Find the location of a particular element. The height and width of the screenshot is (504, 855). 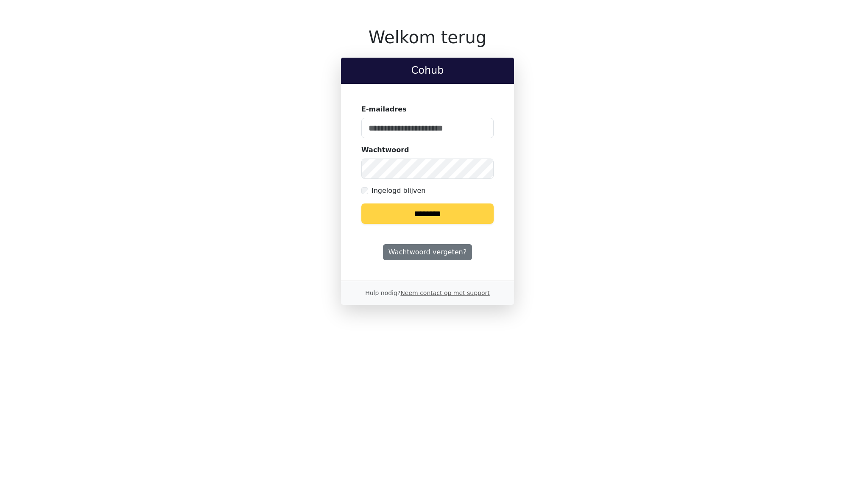

small: Hulp nodig? is located at coordinates (428, 293).